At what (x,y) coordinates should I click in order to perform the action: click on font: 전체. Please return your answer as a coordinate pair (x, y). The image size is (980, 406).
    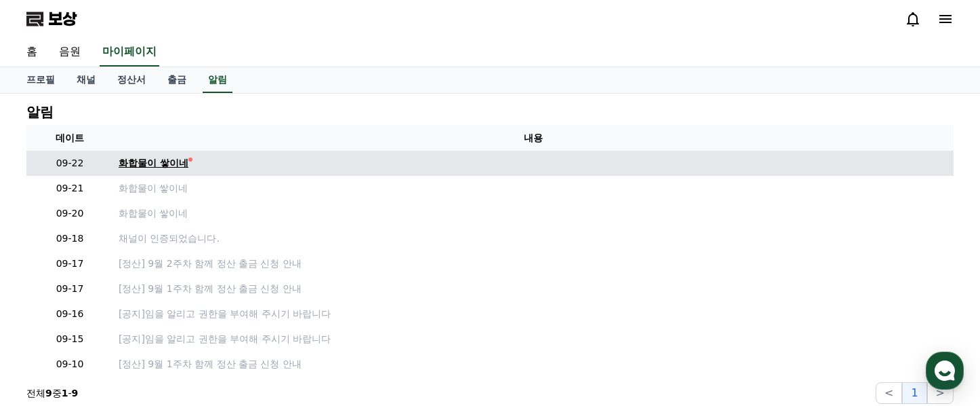
    Looking at the image, I should click on (36, 393).